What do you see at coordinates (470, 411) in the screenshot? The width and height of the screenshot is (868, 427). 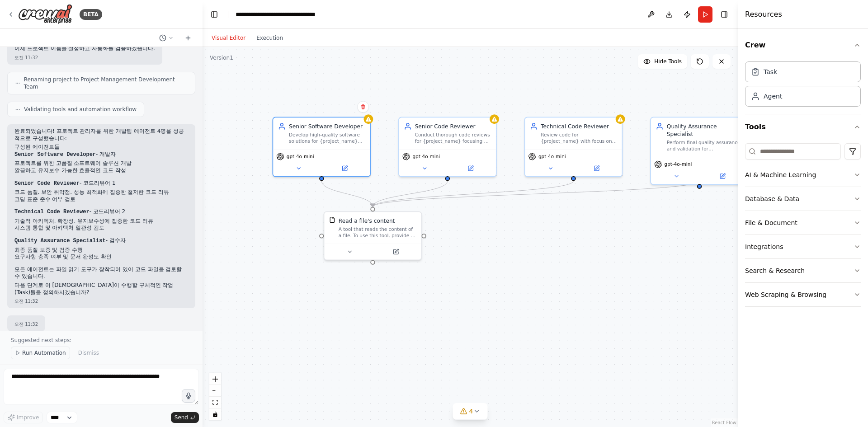 I see `button: 4` at bounding box center [470, 411].